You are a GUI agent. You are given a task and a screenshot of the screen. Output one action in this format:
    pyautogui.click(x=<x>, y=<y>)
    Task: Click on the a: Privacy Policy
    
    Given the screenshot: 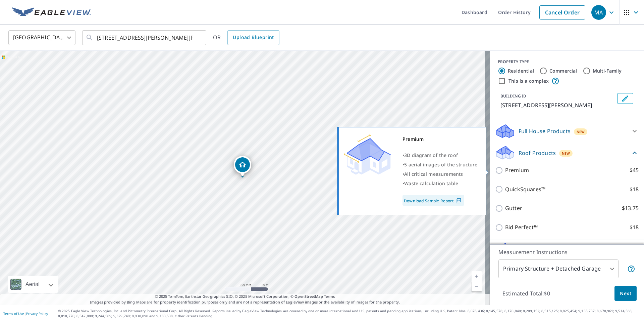 What is the action you would take?
    pyautogui.click(x=37, y=314)
    